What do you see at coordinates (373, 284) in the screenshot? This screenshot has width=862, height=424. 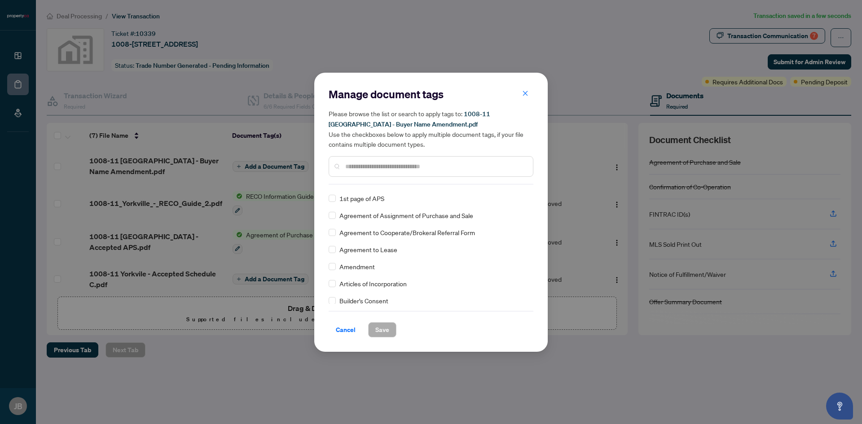 I see `span: Articles of Incorporation` at bounding box center [373, 284].